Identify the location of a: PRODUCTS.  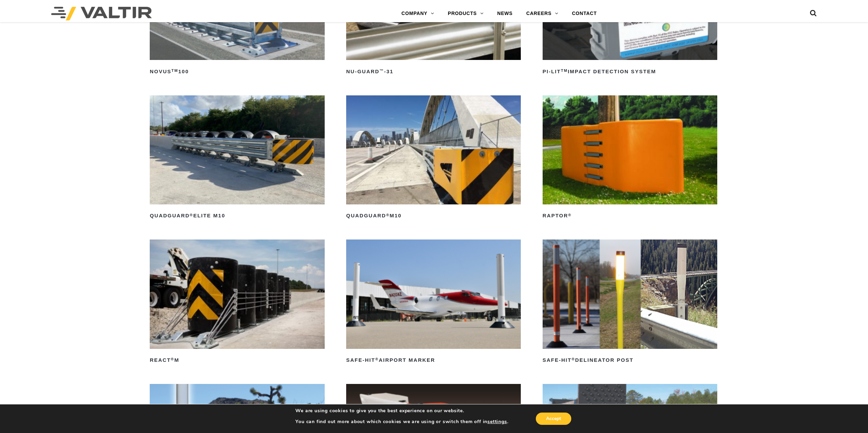
(465, 14).